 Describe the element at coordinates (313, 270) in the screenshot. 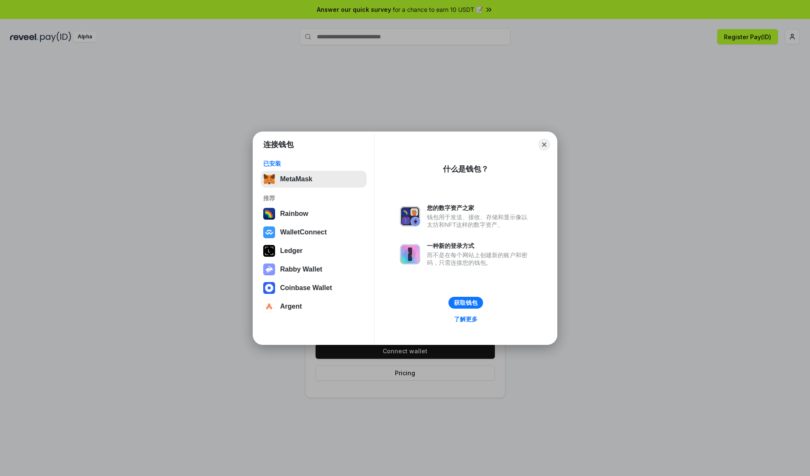

I see `button: Rabby Wallet` at that location.